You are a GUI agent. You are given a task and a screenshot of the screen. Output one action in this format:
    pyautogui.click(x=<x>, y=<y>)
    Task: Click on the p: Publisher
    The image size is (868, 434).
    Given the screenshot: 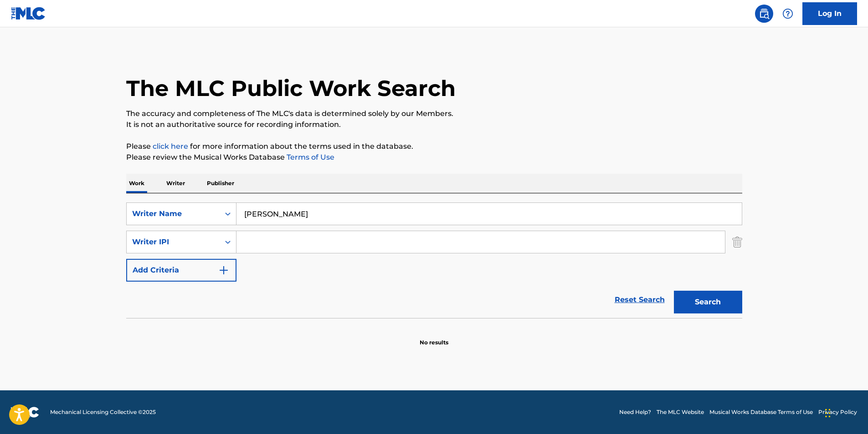 What is the action you would take?
    pyautogui.click(x=220, y=184)
    